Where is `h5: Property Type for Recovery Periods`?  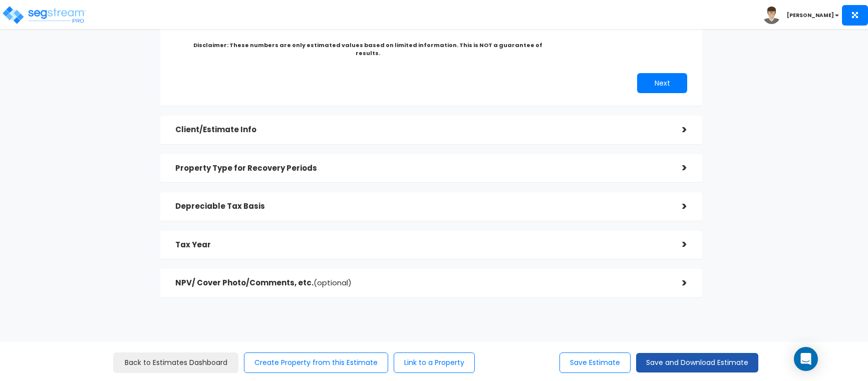
h5: Property Type for Recovery Periods is located at coordinates (421, 168).